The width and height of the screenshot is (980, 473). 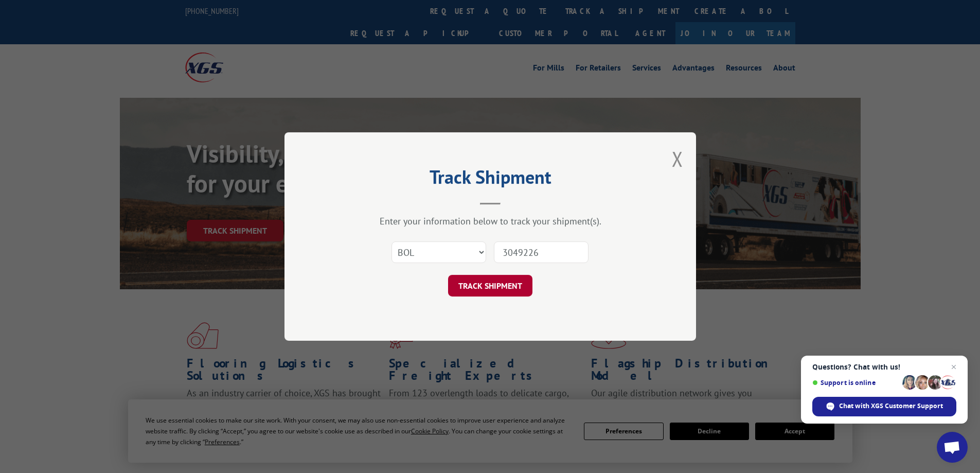 I want to click on button: TRACK SHIPMENT, so click(x=490, y=285).